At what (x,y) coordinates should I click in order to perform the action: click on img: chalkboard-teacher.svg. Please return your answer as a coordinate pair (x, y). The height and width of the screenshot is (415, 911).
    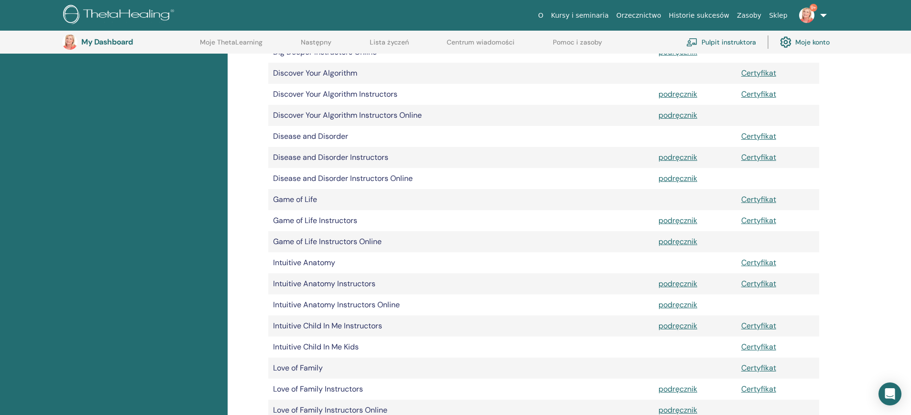
    Looking at the image, I should click on (692, 42).